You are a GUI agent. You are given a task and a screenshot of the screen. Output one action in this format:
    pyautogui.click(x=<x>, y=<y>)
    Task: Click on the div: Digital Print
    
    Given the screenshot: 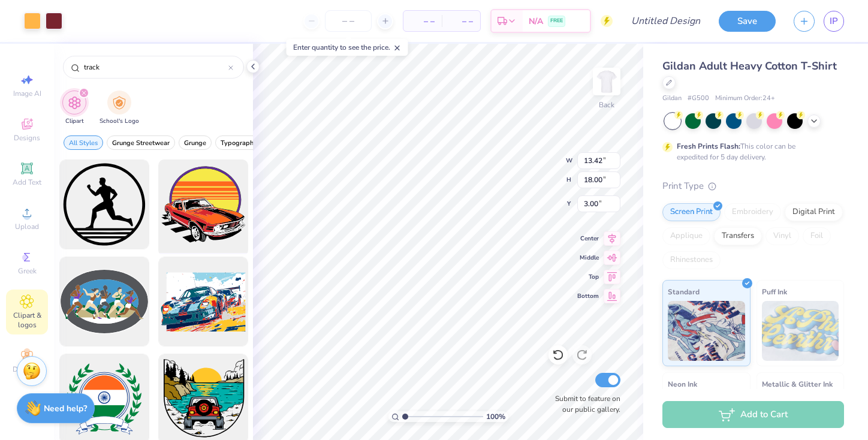 What is the action you would take?
    pyautogui.click(x=813, y=212)
    